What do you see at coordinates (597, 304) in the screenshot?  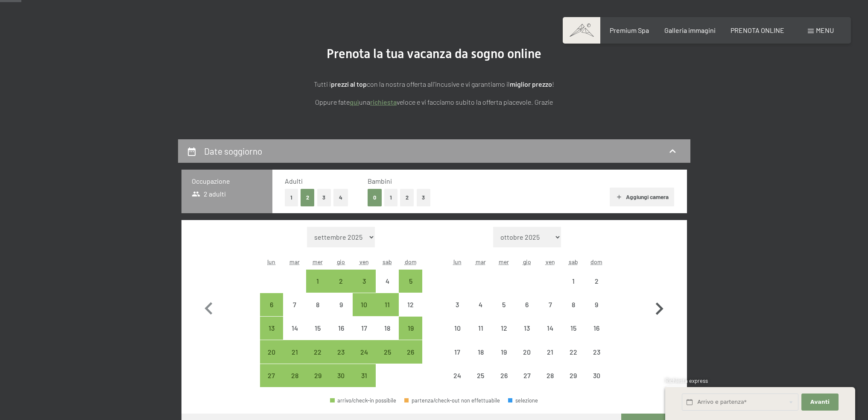 I see `div: Sun Nov 09 2025` at bounding box center [597, 304].